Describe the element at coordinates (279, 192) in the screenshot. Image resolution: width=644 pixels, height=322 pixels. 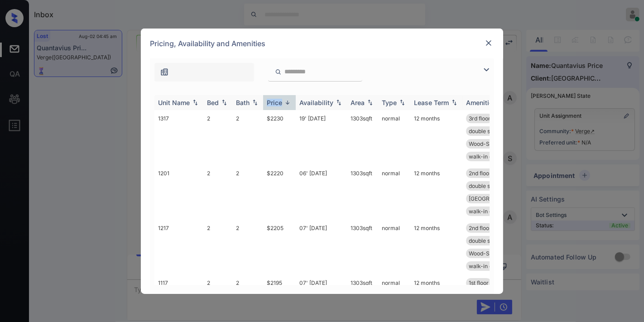
I see `td: $2220` at that location.